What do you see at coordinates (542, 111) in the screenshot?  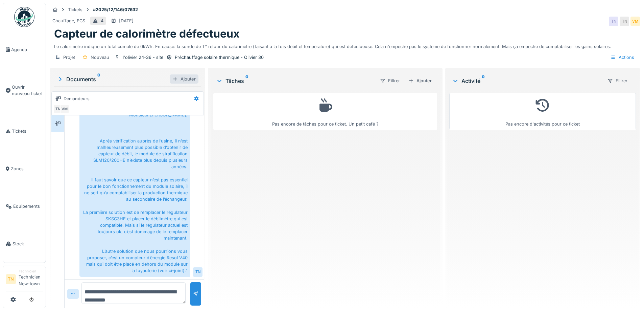 I see `div: Pas encore d'activités pour ce ticket` at bounding box center [542, 111].